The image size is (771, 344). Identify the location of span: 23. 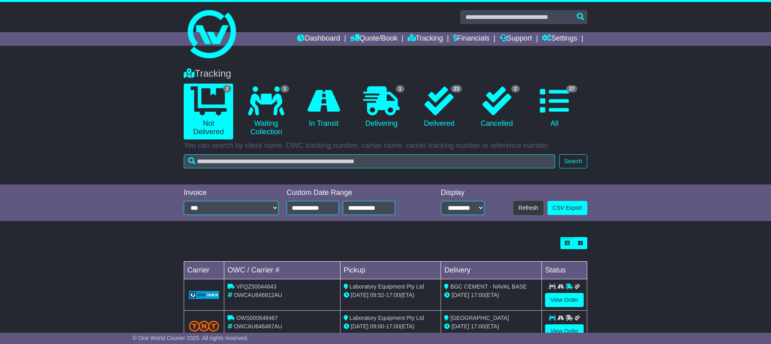
(456, 89).